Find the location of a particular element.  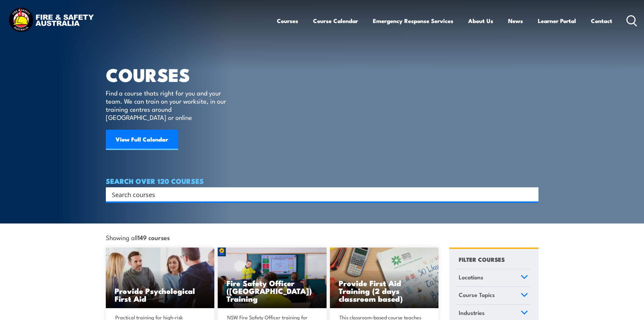

img: Mental Health First Aid Training (Standard) – Classroom is located at coordinates (385, 278).